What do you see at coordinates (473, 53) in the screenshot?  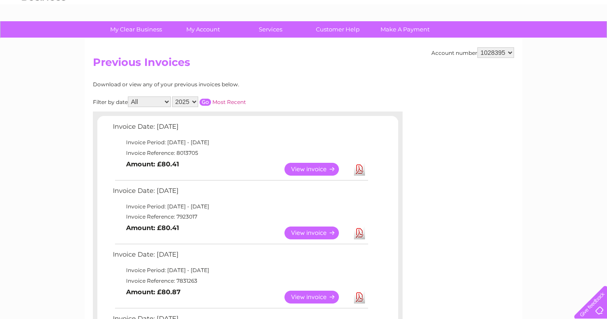 I see `div: Account number` at bounding box center [473, 53].